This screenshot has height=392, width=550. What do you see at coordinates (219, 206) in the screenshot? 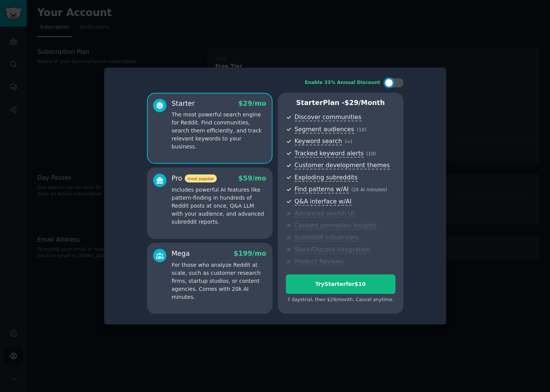
I see `p: Includes powerful AI features like pattern-finding in hundreds of Reddit posts at once, Q&A LLM w...` at bounding box center [219, 206].